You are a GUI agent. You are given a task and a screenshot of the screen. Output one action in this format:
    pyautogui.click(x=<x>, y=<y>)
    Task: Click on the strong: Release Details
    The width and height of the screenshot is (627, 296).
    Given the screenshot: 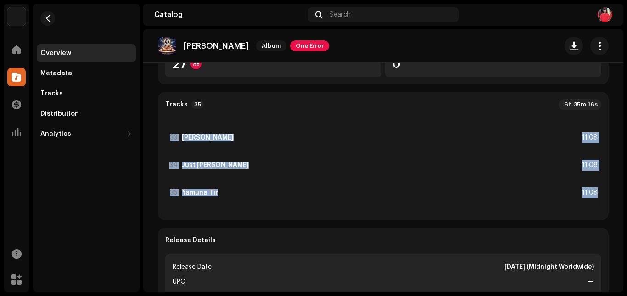 What is the action you would take?
    pyautogui.click(x=190, y=241)
    